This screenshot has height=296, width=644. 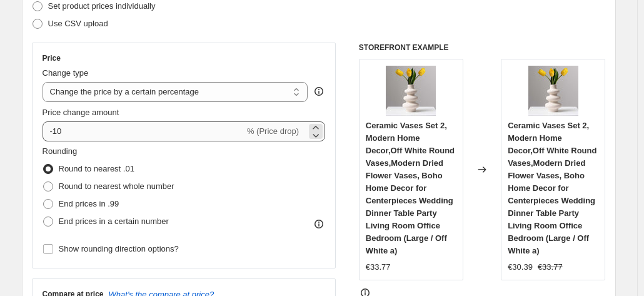 I want to click on span: End prices in .99, so click(x=89, y=203).